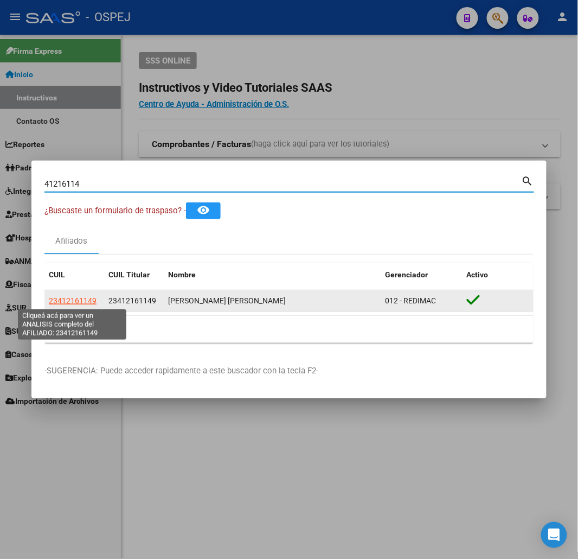 Image resolution: width=578 pixels, height=559 pixels. I want to click on datatable-header-cell: CUIL Titular, so click(134, 275).